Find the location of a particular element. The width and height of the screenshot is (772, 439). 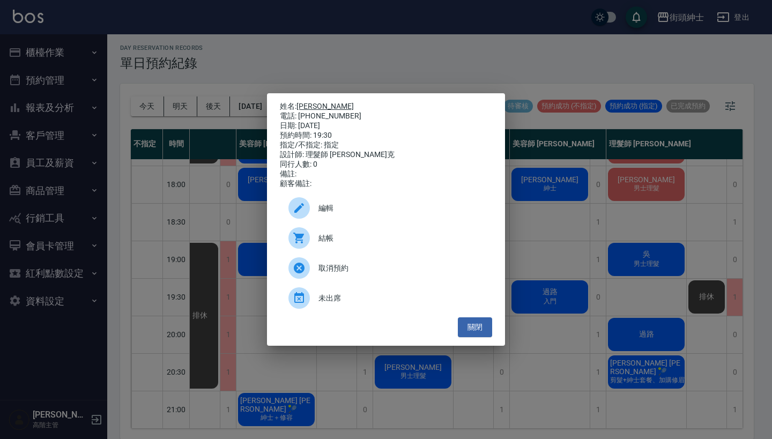

button: 關閉 is located at coordinates (475, 327).